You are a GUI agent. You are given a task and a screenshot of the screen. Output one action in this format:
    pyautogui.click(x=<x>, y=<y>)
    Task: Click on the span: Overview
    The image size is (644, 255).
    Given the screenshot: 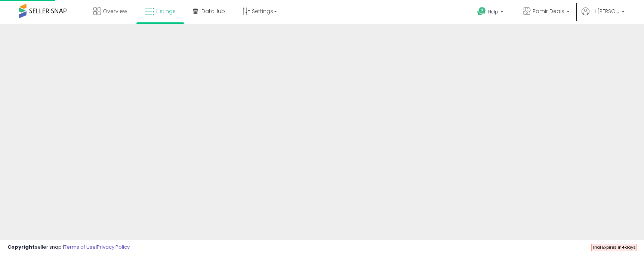 What is the action you would take?
    pyautogui.click(x=115, y=11)
    